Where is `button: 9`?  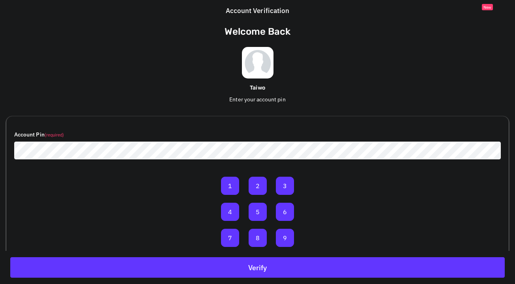 button: 9 is located at coordinates (285, 238).